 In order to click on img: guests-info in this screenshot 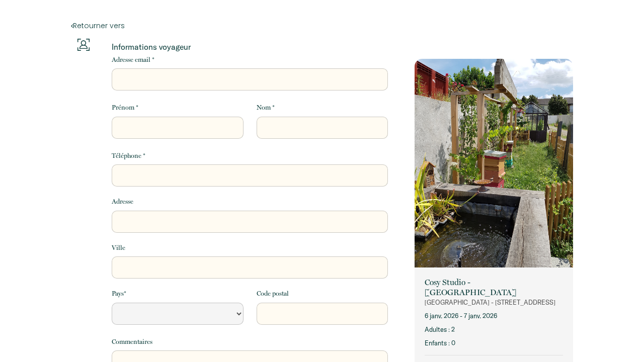, I will do `click(83, 45)`.